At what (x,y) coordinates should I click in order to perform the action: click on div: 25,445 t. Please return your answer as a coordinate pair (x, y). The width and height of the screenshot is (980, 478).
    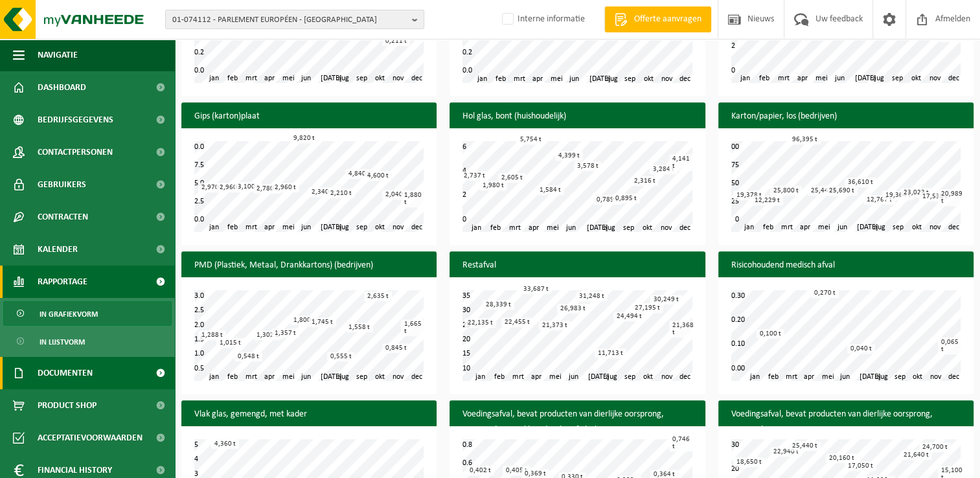
    Looking at the image, I should click on (823, 190).